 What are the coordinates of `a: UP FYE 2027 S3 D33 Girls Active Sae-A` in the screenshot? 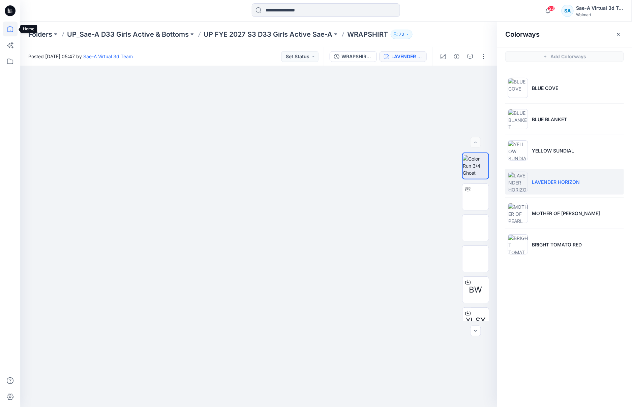 It's located at (268, 34).